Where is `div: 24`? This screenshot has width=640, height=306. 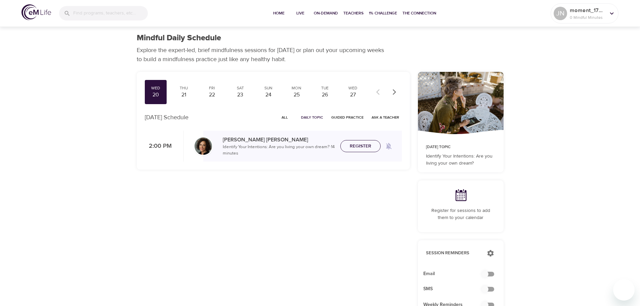
div: 24 is located at coordinates (268, 95).